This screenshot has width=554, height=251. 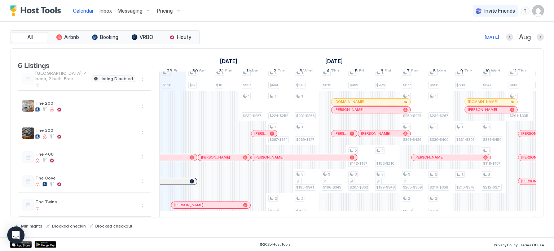 What do you see at coordinates (506, 244) in the screenshot?
I see `a: Privacy Policy` at bounding box center [506, 244].